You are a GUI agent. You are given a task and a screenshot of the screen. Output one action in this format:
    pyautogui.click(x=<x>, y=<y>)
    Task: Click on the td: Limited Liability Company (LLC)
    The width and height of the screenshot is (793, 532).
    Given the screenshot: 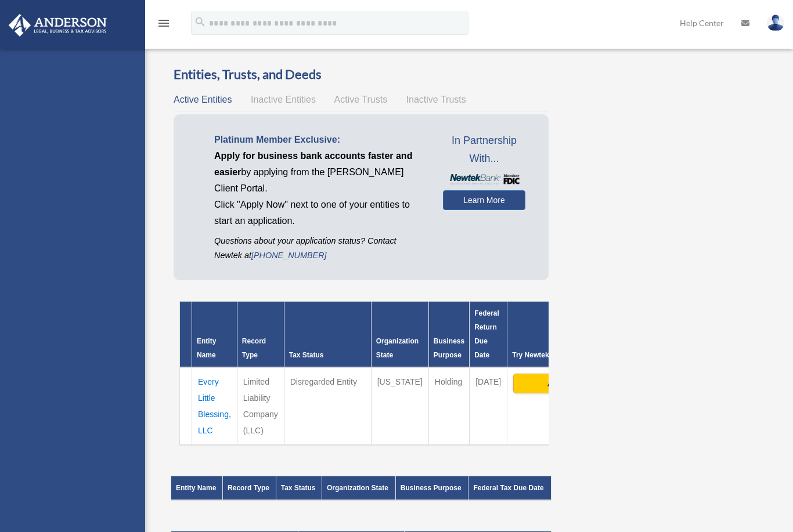 What is the action you would take?
    pyautogui.click(x=260, y=406)
    